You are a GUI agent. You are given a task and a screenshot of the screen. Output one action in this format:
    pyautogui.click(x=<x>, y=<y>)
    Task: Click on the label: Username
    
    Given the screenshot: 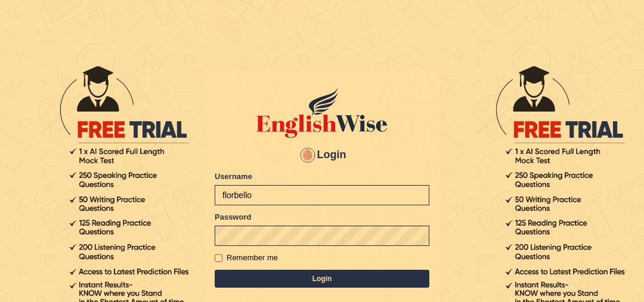 What is the action you would take?
    pyautogui.click(x=233, y=176)
    